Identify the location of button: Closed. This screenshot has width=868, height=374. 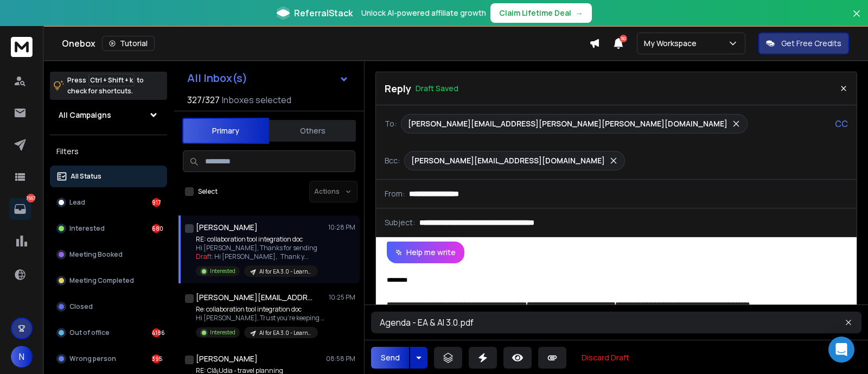
(108, 307).